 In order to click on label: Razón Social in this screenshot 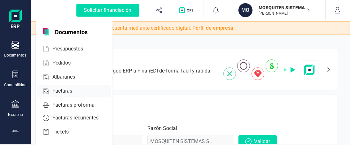, I will do `click(162, 129)`.